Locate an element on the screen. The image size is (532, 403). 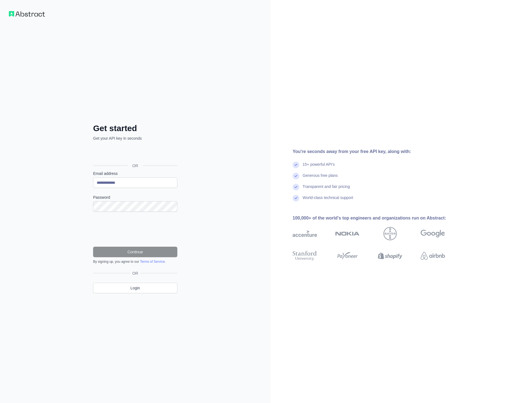
img: bayer is located at coordinates (390, 234).